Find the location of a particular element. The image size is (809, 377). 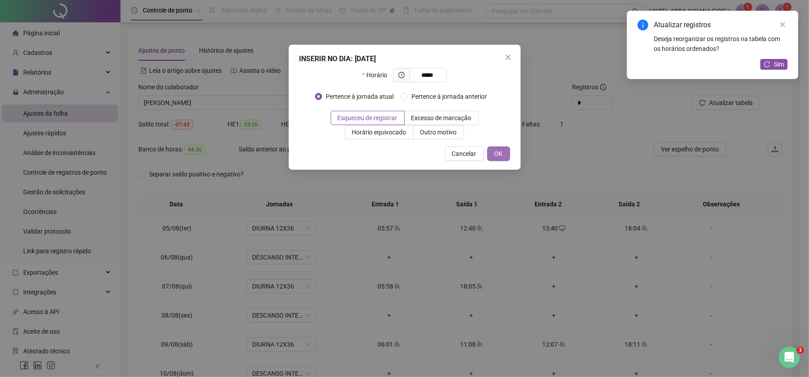

span: clock-circle is located at coordinates (402, 75).